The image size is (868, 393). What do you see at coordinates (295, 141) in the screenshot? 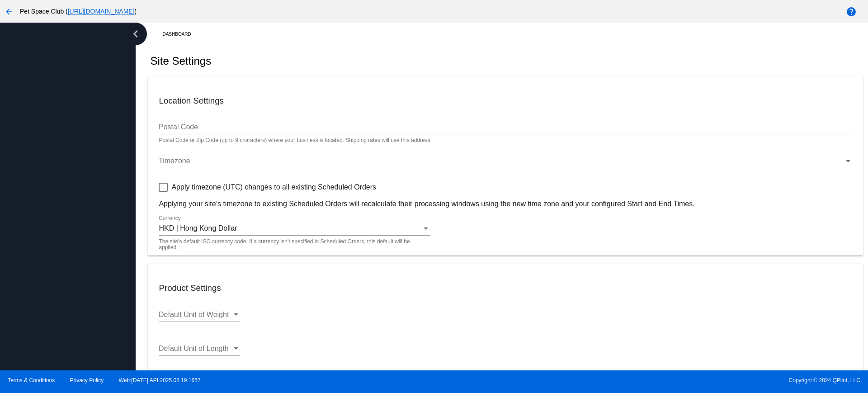
I see `div: Postal Code or Zip Code (up to 9 characters) where your business is located. Shipping rates will ...` at bounding box center [295, 141].